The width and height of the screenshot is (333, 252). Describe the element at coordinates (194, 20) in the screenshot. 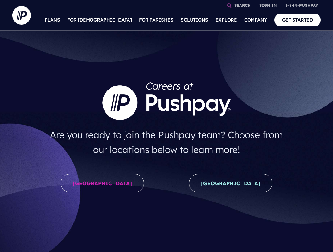

I see `a: SOLUTIONS` at that location.